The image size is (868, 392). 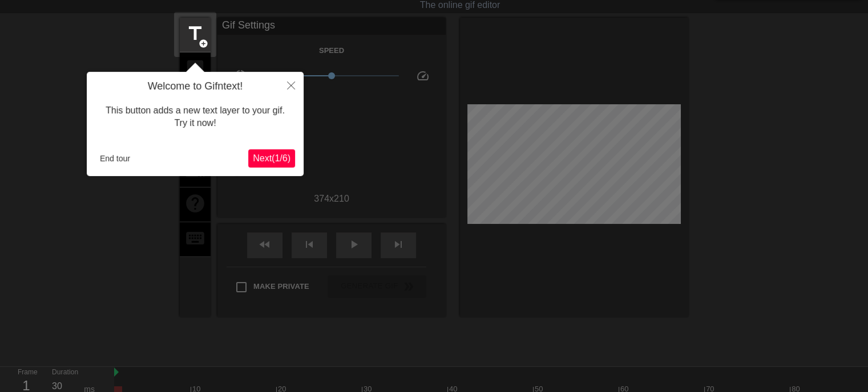 What do you see at coordinates (195, 117) in the screenshot?
I see `div: This button adds a new text layer to your gif. Try it now!` at bounding box center [195, 117].